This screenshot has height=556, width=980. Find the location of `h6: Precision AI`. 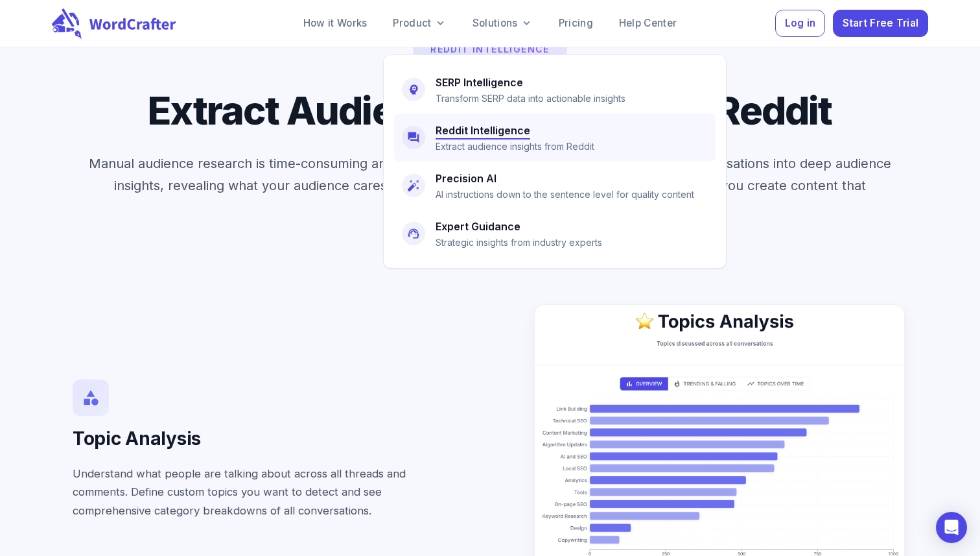

h6: Precision AI is located at coordinates (466, 178).